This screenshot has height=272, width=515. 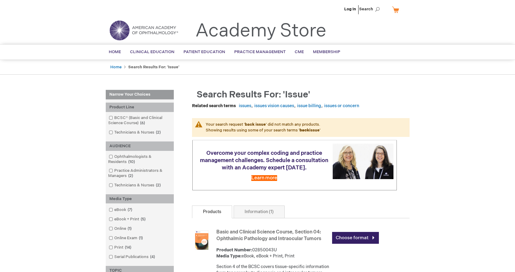 What do you see at coordinates (121, 210) in the screenshot?
I see `a: eBook7` at bounding box center [121, 210].